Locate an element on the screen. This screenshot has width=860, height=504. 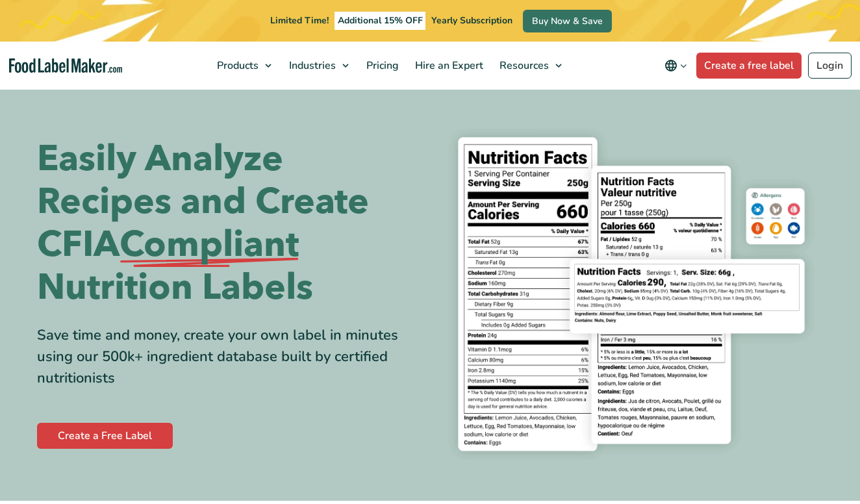
a: Industries is located at coordinates (318, 66).